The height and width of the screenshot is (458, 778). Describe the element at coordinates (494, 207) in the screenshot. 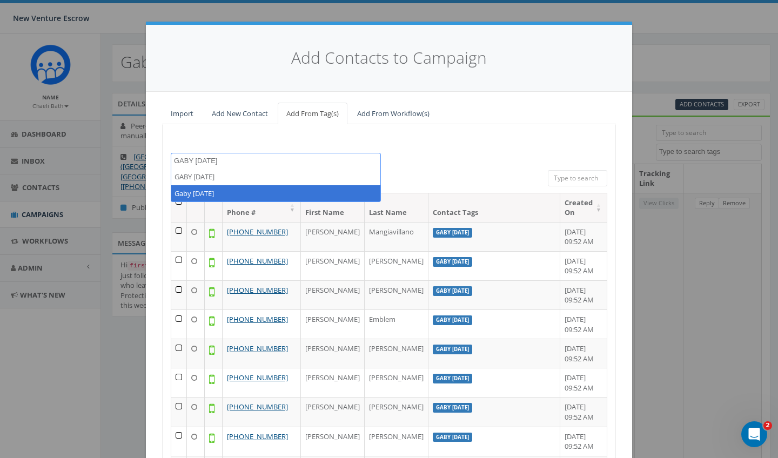

I see `th: Contact Tags` at that location.